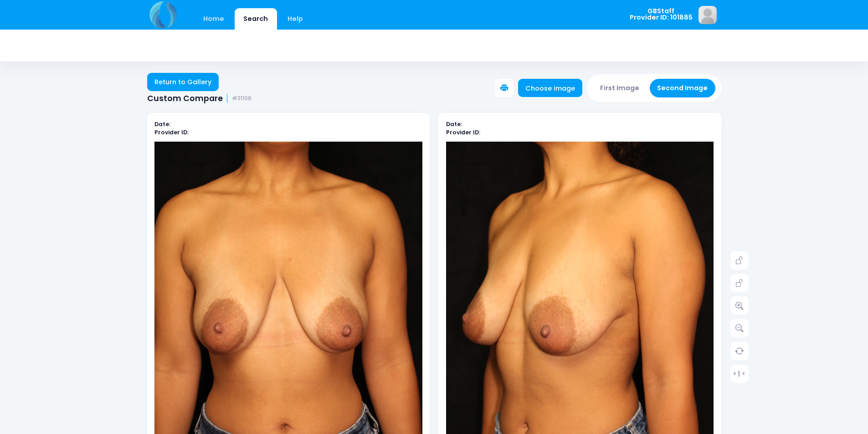 The height and width of the screenshot is (434, 868). Describe the element at coordinates (619, 88) in the screenshot. I see `button: First Image` at that location.